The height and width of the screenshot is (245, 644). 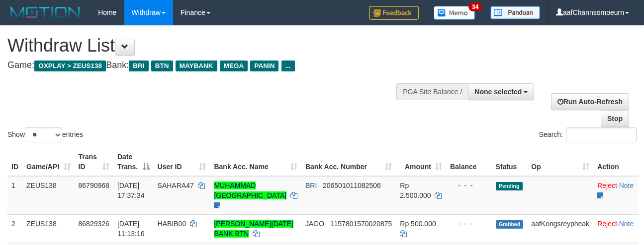 I want to click on span: 86829326, so click(x=94, y=224).